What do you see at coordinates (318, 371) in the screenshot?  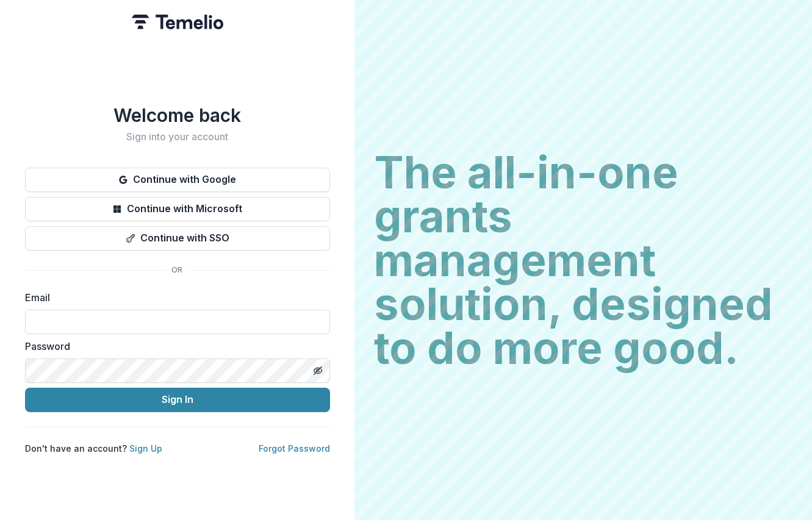 I see `button: Toggle password visibility` at bounding box center [318, 371].